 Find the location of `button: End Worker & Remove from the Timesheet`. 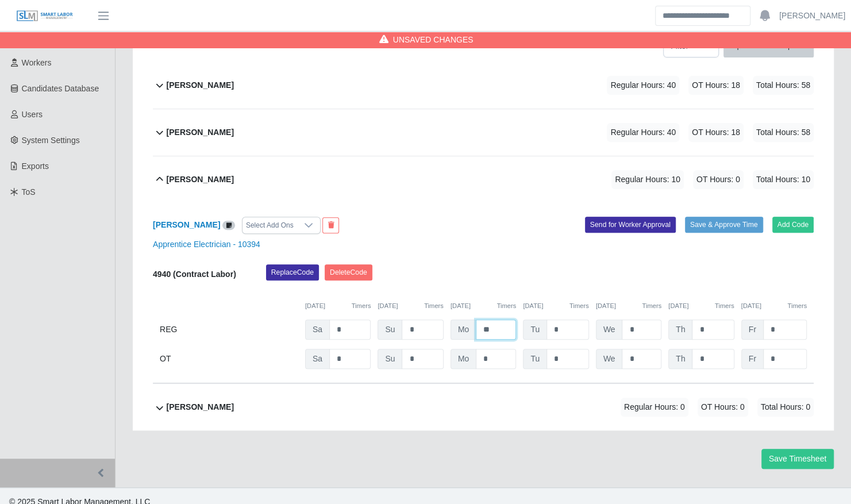

button: End Worker & Remove from the Timesheet is located at coordinates (330, 225).